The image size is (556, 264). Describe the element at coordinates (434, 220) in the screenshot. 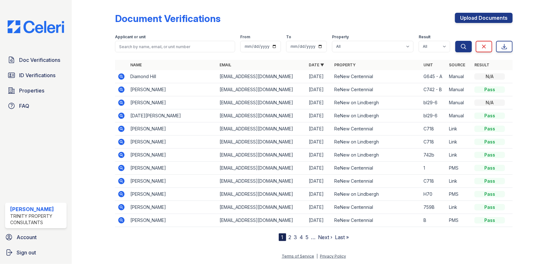

I see `td: B` at that location.